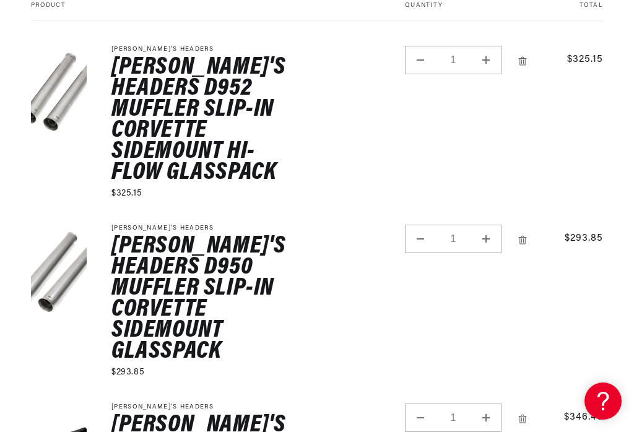 This screenshot has width=634, height=432. I want to click on a: Remove Doug's Headers D950 Muffler Slip-In Corvette Sidemount Glasspack, so click(521, 240).